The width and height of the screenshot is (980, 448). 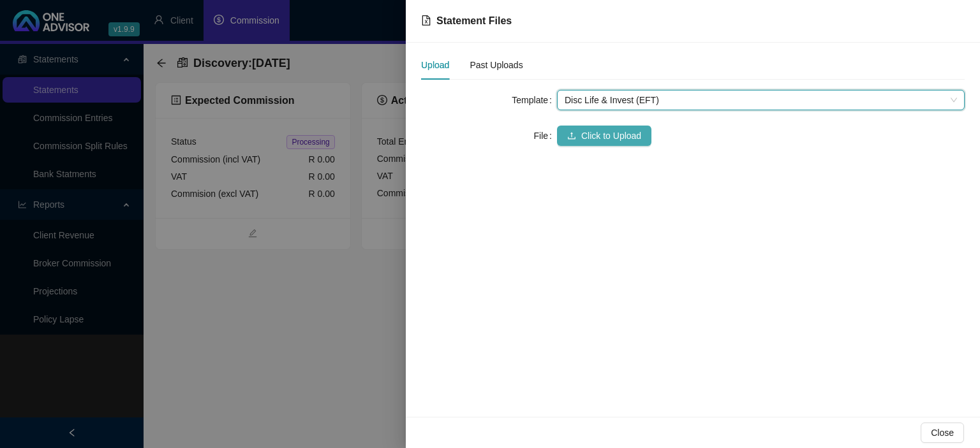 I want to click on span: upload, so click(x=572, y=136).